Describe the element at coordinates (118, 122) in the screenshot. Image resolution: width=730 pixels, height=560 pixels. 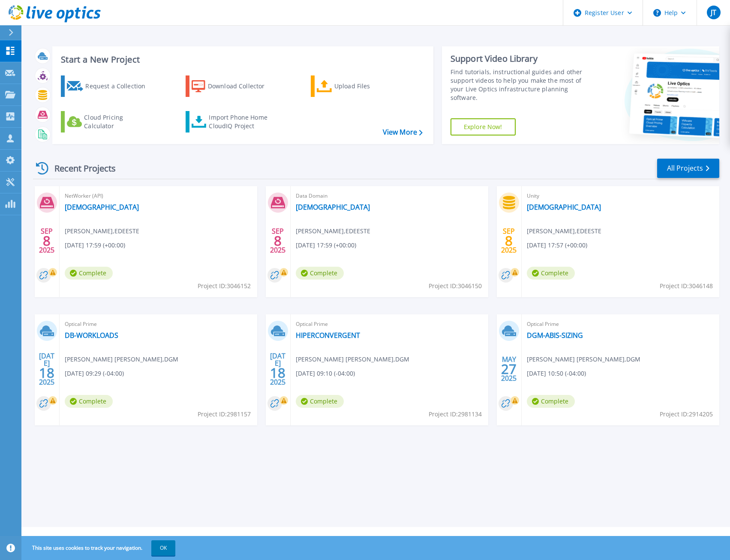
I see `div: Cloud Pricing Calculator` at that location.